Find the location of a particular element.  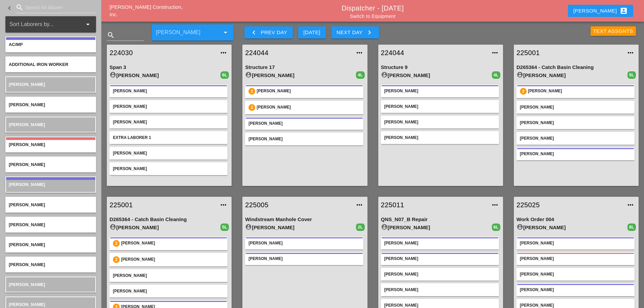

div: Extra Laborer 1 is located at coordinates (168, 138).